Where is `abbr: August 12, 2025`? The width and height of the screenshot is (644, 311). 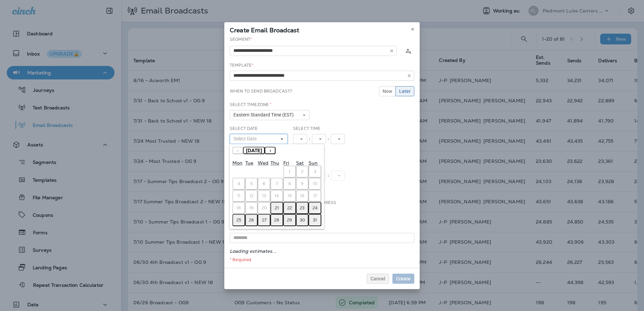
abbr: August 12, 2025 is located at coordinates (252, 196).